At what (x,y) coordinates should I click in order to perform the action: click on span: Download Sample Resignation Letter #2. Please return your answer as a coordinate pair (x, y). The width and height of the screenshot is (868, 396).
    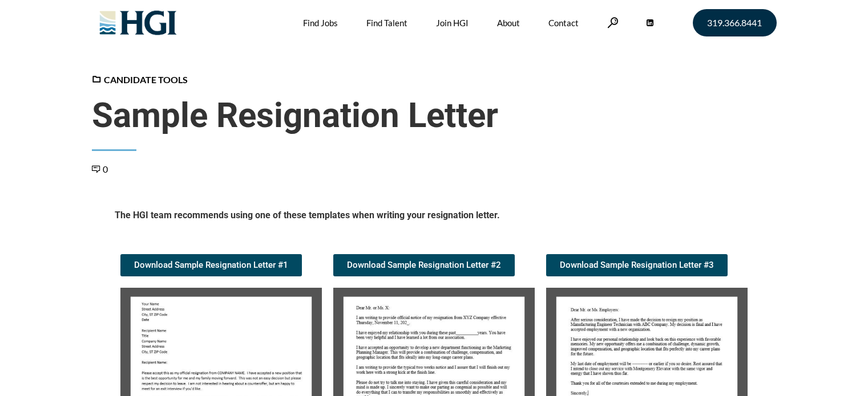
    Looking at the image, I should click on (424, 265).